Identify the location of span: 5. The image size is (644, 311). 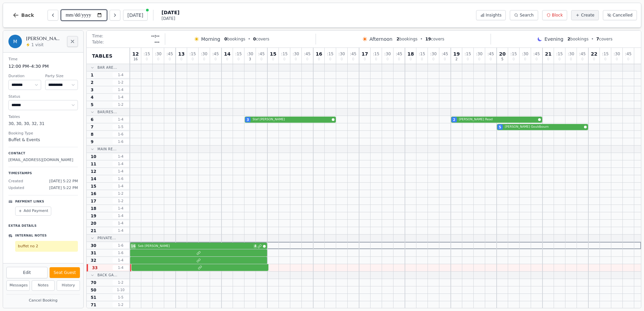
(500, 127).